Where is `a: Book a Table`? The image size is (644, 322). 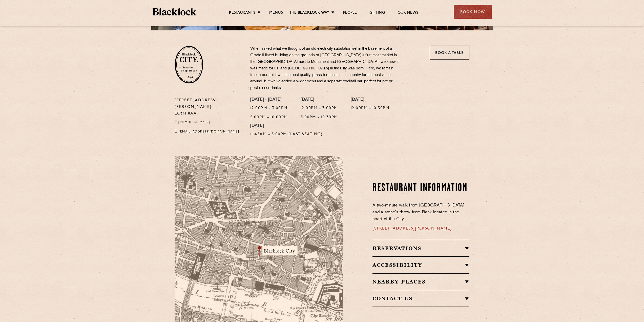 a: Book a Table is located at coordinates (449, 52).